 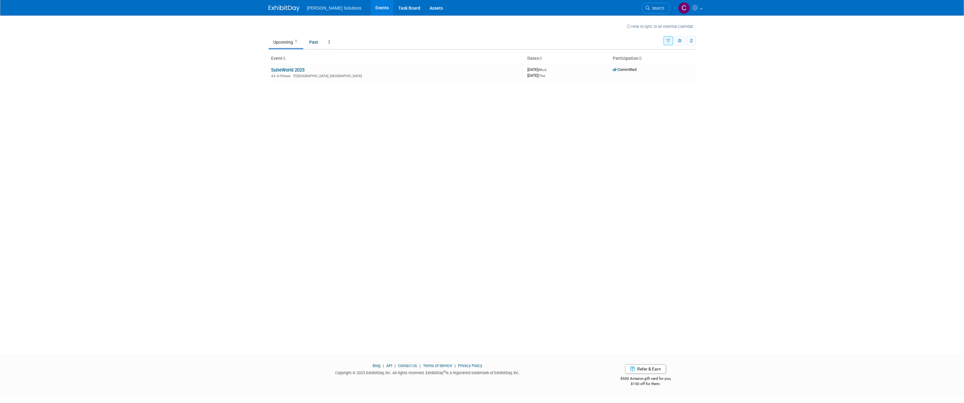 What do you see at coordinates (640, 58) in the screenshot?
I see `a: Sort by Participation Type` at bounding box center [640, 58].